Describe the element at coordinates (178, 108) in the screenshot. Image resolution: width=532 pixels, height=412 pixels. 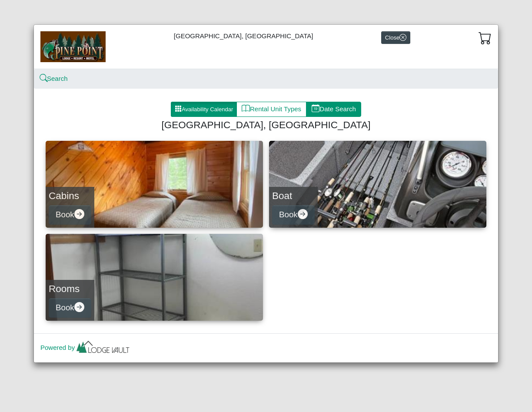
I see `svg: grid3x3 gap fill` at that location.